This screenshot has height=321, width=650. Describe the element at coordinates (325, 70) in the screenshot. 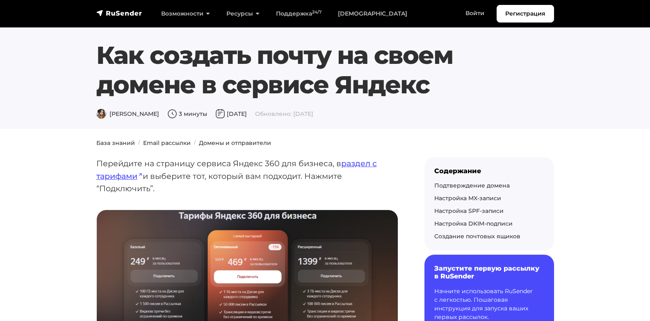

I see `h1: Как создать почту на своем домене в сервисе Яндекс` at that location.